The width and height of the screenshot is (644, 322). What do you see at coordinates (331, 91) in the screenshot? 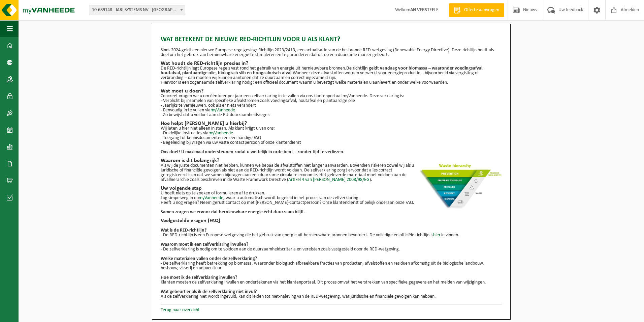
I see `h2: Wat moet u doen?` at bounding box center [331, 91].